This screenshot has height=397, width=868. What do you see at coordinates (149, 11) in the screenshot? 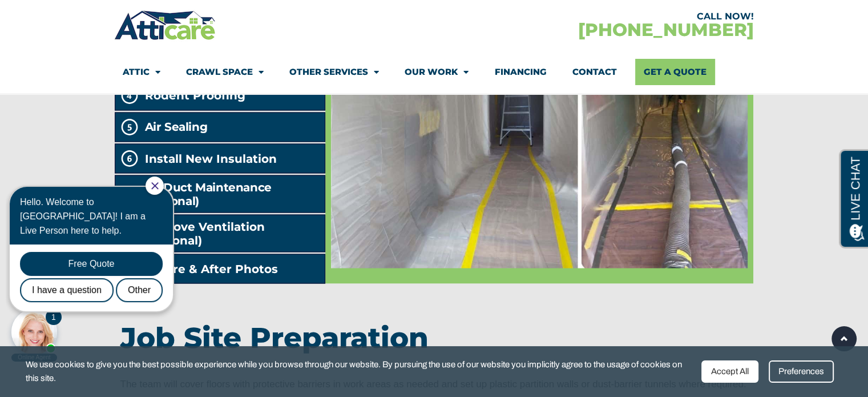
I see `a: Close Chat` at bounding box center [149, 11].